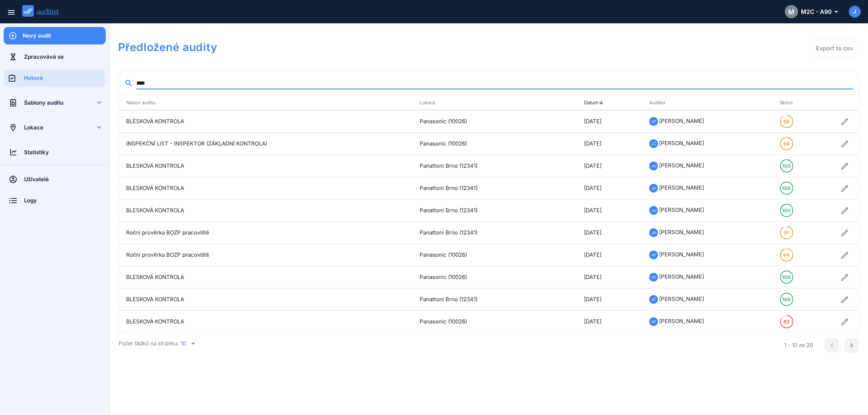  What do you see at coordinates (44, 127) in the screenshot?
I see `a: Lokace` at bounding box center [44, 127].